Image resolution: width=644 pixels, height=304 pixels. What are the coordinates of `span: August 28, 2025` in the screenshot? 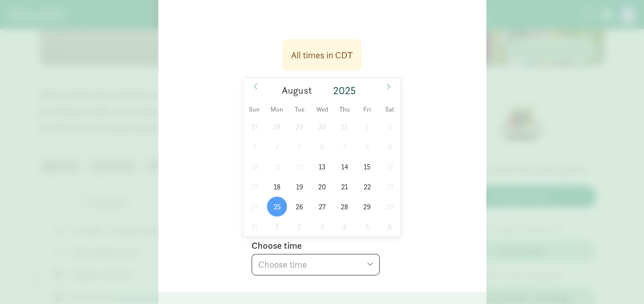 It's located at (344, 207).